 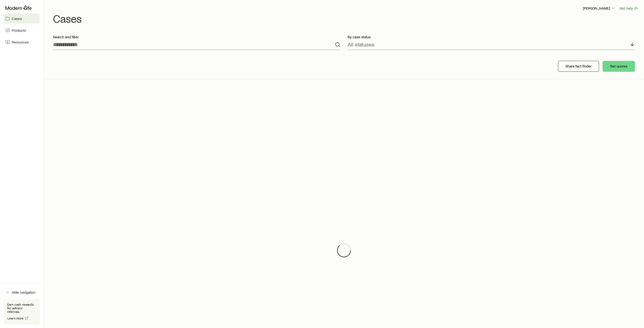 What do you see at coordinates (361, 44) in the screenshot?
I see `p: All statuses` at bounding box center [361, 44].